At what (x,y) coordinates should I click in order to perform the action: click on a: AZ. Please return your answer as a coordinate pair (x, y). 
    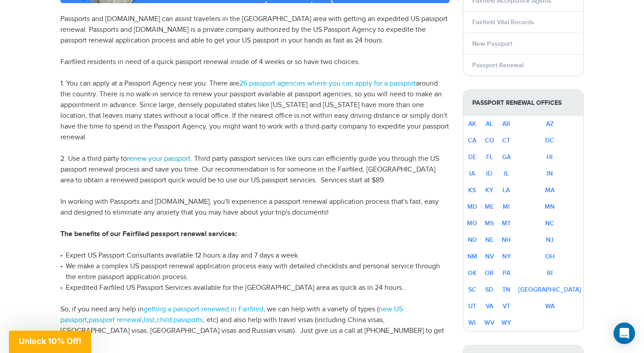
    Looking at the image, I should click on (549, 123).